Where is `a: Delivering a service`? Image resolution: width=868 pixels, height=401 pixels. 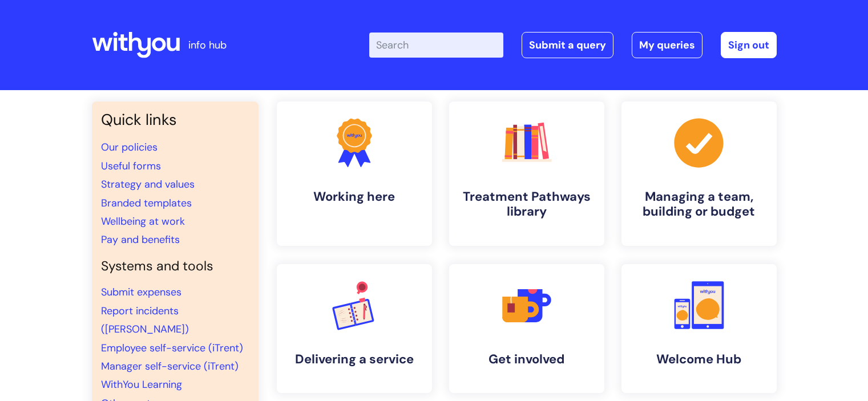
a: Delivering a service is located at coordinates (355, 328).